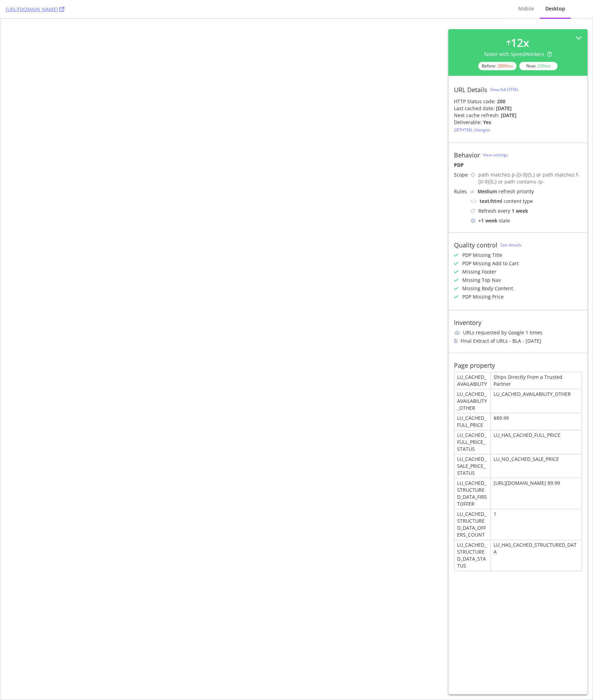  I want to click on div: Yes, so click(487, 122).